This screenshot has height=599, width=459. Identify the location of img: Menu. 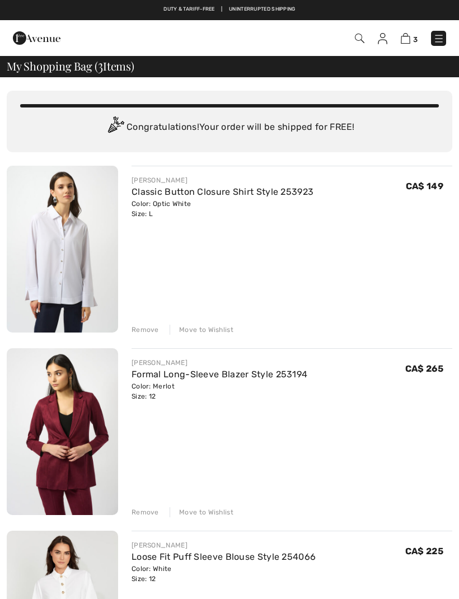
(439, 39).